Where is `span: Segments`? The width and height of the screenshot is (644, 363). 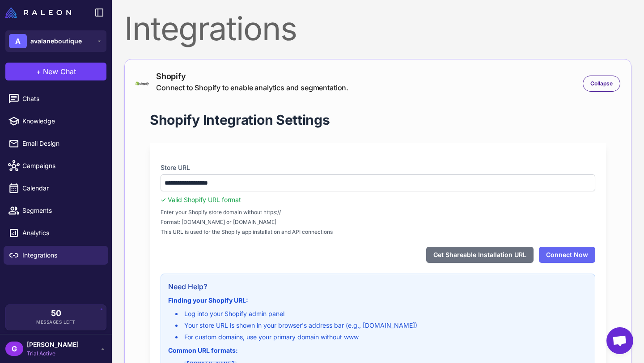 span: Segments is located at coordinates (62, 211).